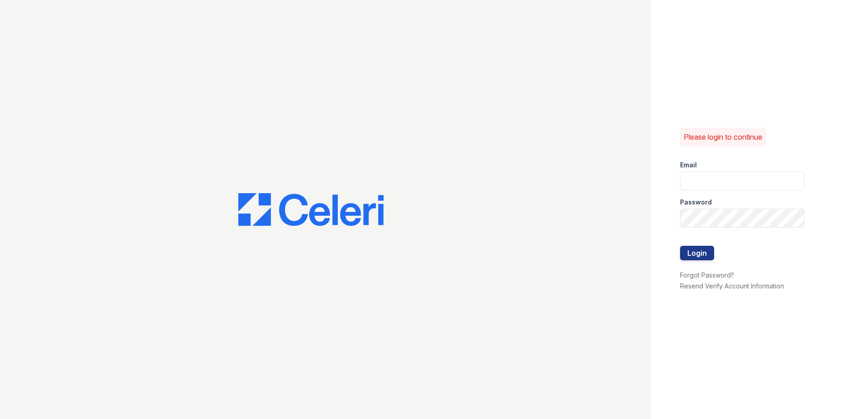 The width and height of the screenshot is (868, 419). Describe the element at coordinates (688, 165) in the screenshot. I see `label: Email` at that location.